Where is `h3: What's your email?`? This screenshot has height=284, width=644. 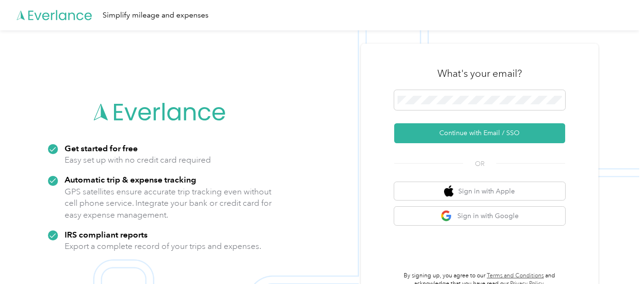
h3: What's your email? is located at coordinates (480, 73).